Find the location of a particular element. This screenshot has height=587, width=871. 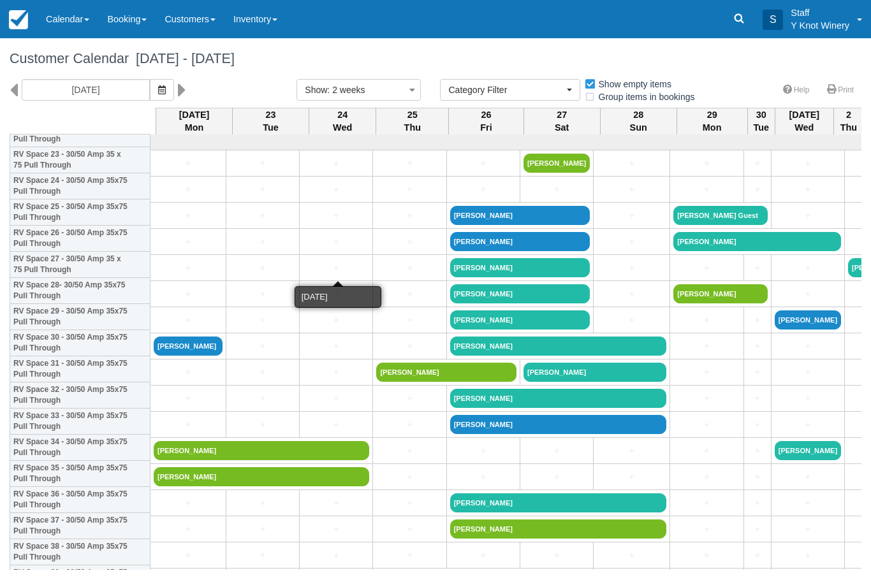

p: Staff is located at coordinates (820, 13).